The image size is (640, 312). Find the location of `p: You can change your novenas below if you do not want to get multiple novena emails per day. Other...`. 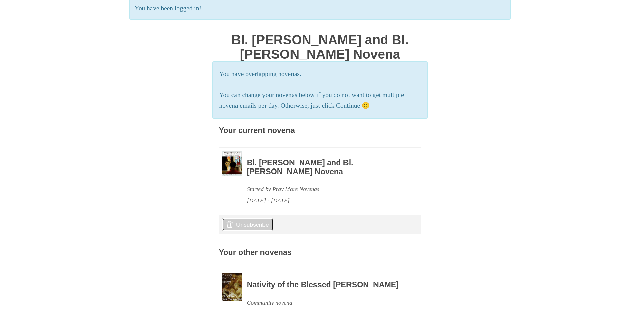

p: You can change your novenas below if you do not want to get multiple novena emails per day. Other... is located at coordinates (320, 101).